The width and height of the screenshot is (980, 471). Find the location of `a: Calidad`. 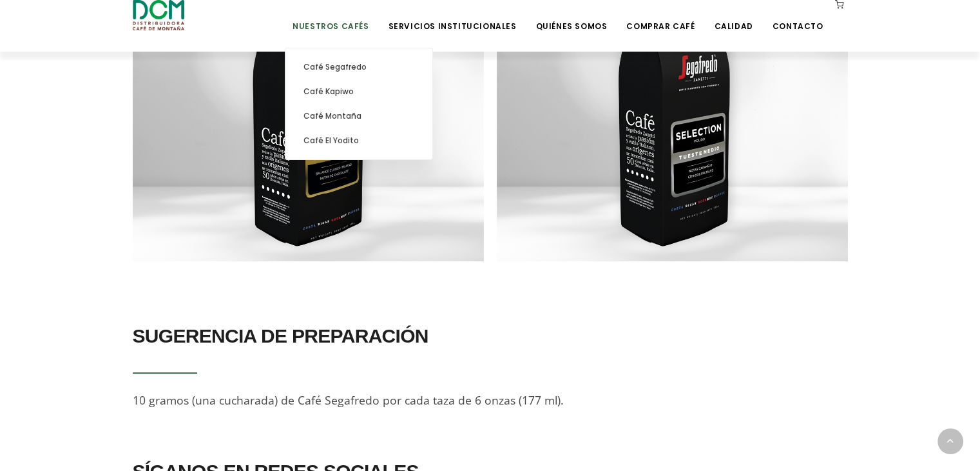

a: Calidad is located at coordinates (733, 17).